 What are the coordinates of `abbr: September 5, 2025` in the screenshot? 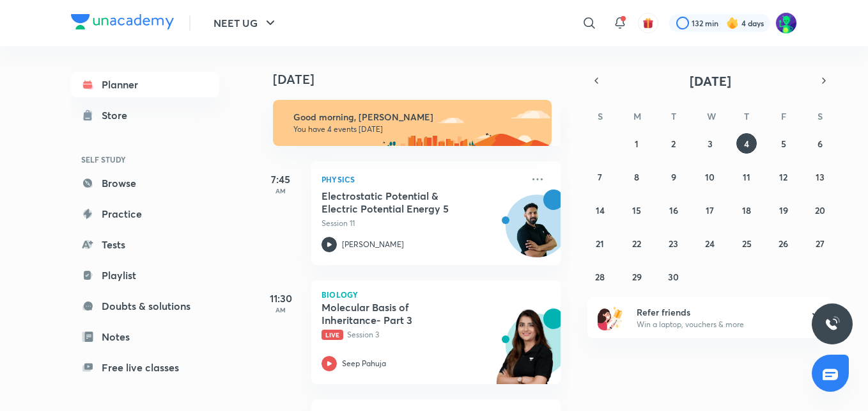 It's located at (784, 144).